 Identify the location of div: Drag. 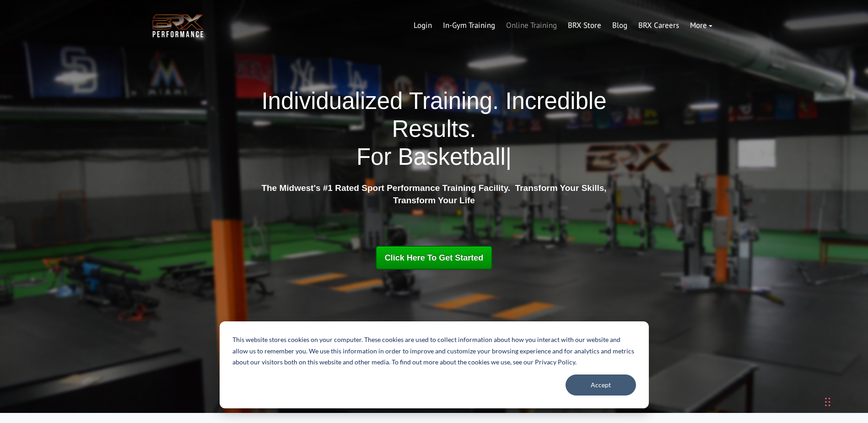
(827, 402).